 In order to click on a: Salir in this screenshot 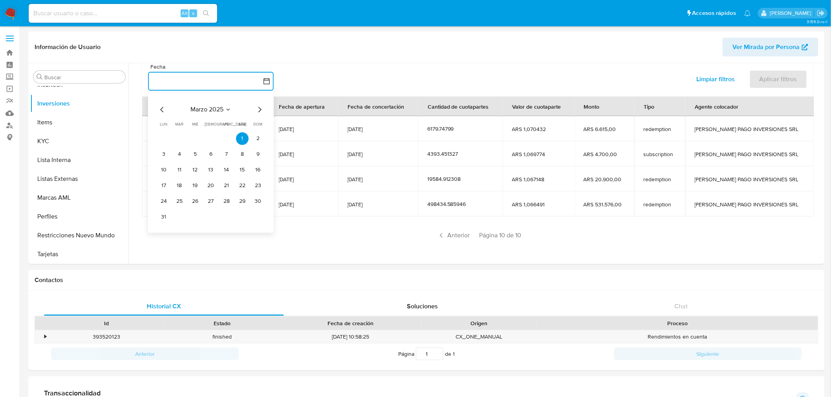, I will do `click(820, 13)`.